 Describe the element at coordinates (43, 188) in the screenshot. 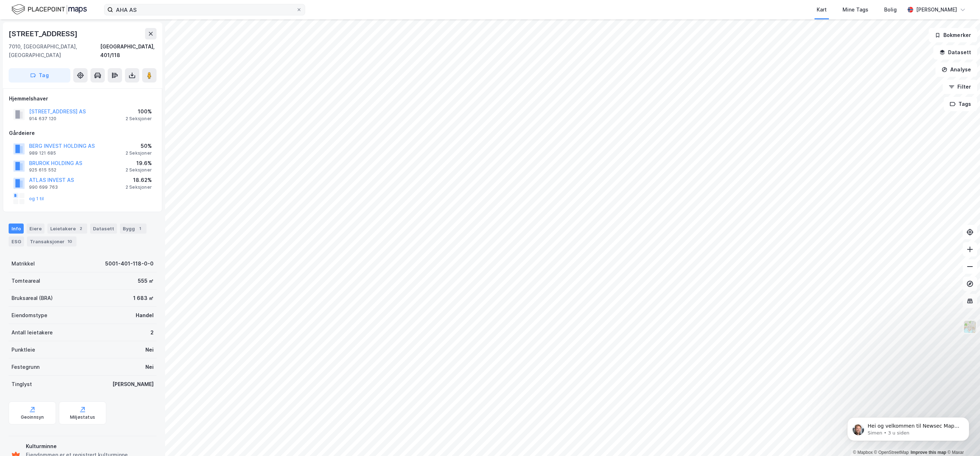

I see `div: 990 699 763` at that location.